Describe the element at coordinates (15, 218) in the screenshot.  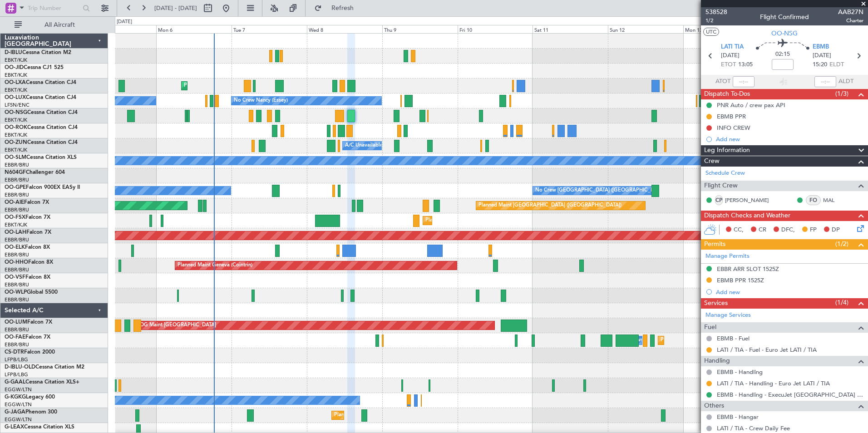
I see `span: OO-FSX` at that location.